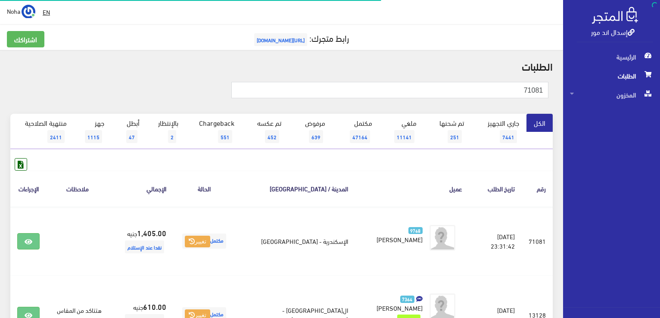 Image resolution: width=660 pixels, height=318 pixels. I want to click on input: بحث ( رقم الطلب, رقم الهاتف, الإسم, البريد اﻹلكتروني )..., so click(390, 90).